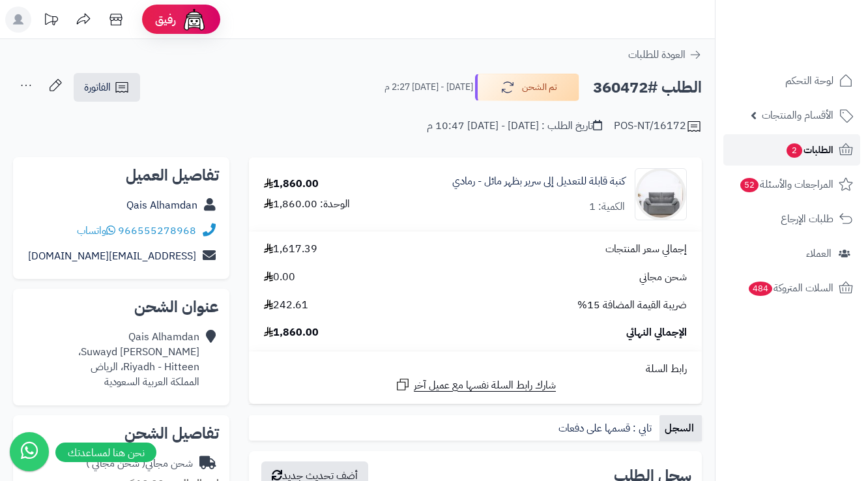  Describe the element at coordinates (606, 429) in the screenshot. I see `a: تابي : قسمها على دفعات` at that location.